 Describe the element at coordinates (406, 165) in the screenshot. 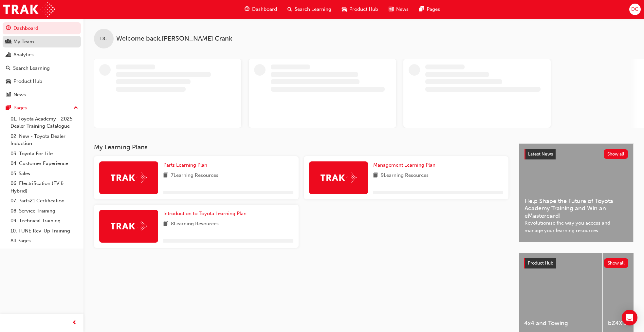

I see `a: Management Learning Plan` at that location.